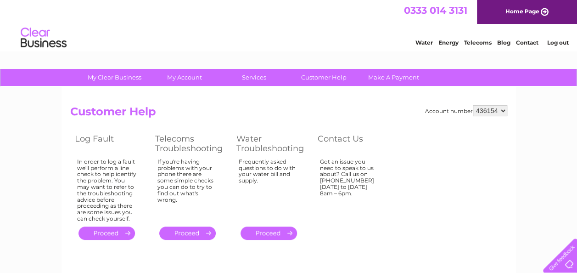  What do you see at coordinates (191, 143) in the screenshot?
I see `th: Telecoms Troubleshooting` at bounding box center [191, 143].